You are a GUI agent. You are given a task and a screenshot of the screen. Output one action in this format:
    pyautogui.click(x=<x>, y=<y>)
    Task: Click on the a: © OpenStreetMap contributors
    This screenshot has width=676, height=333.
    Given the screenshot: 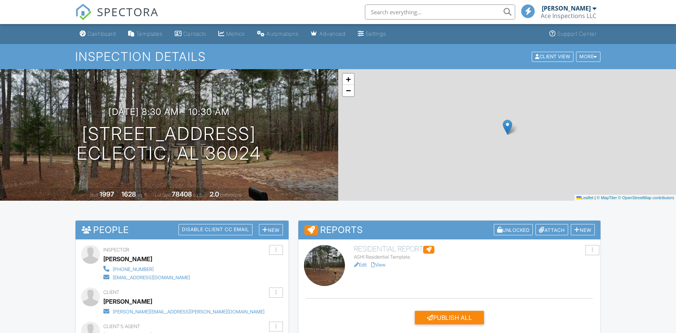 What is the action you would take?
    pyautogui.click(x=646, y=198)
    